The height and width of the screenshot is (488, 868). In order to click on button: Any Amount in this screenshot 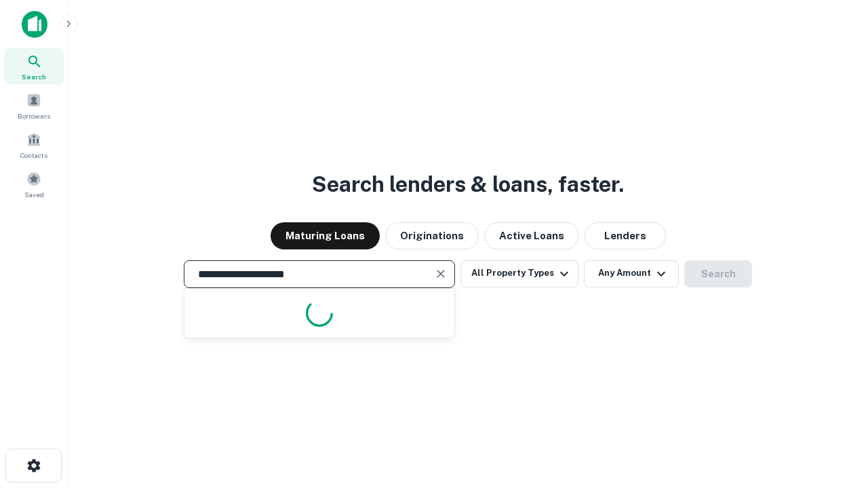, I will do `click(631, 274)`.